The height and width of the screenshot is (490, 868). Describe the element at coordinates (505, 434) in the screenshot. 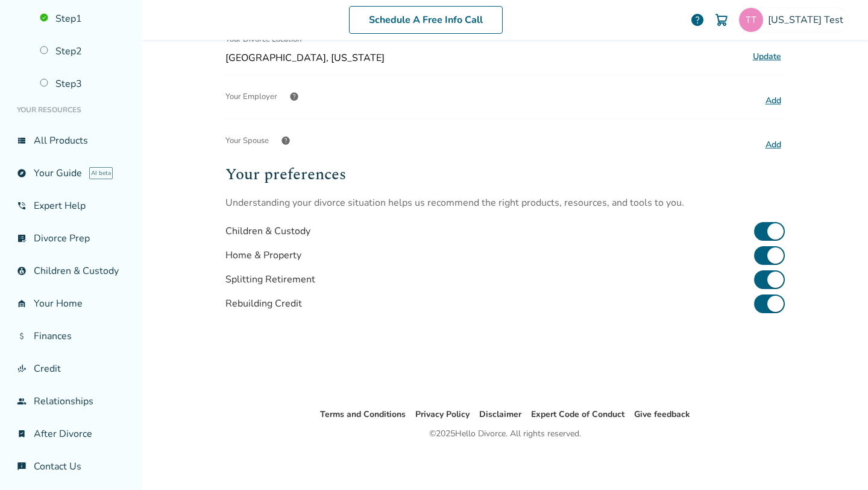

I see `div: © 2025 Hello Divorce. All rights reserved.` at that location.